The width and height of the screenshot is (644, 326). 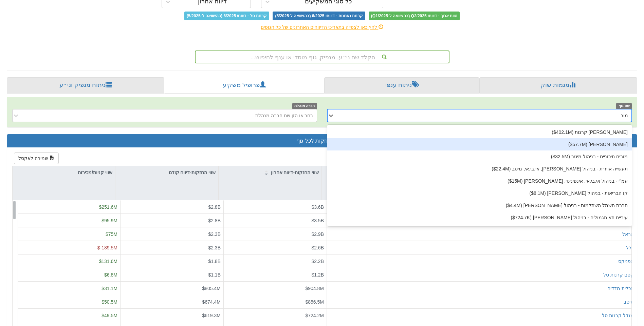 I want to click on div: בחר או הזן שם חברה מנהלת, so click(x=284, y=116).